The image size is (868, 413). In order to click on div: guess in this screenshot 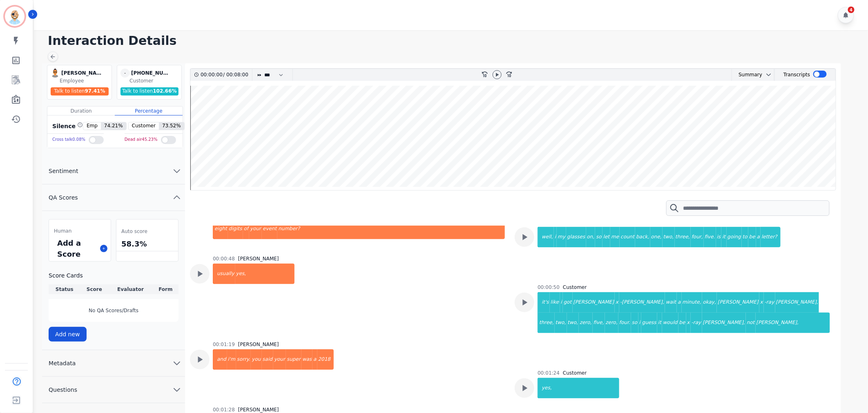, I will do `click(649, 323)`.